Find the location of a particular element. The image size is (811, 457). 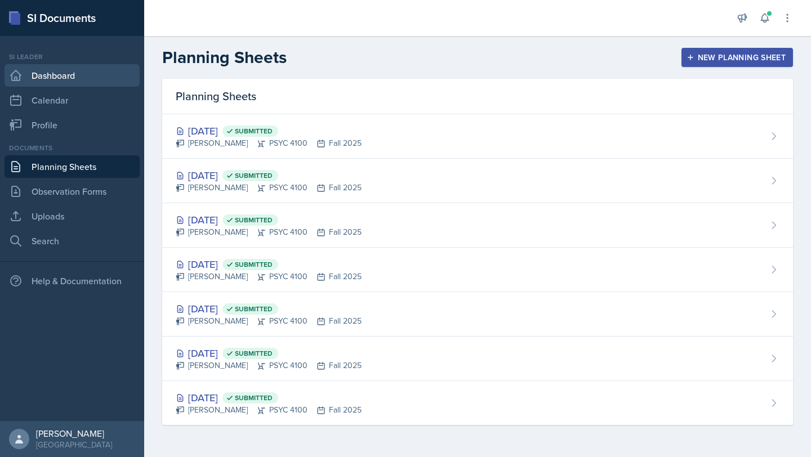

a: Profile is located at coordinates (72, 125).